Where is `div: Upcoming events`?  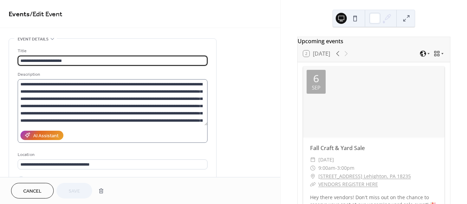
div: Upcoming events is located at coordinates (374, 41).